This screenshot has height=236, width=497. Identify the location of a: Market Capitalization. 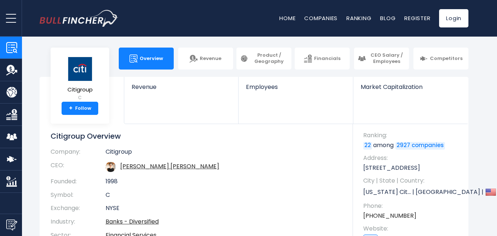
(410, 90).